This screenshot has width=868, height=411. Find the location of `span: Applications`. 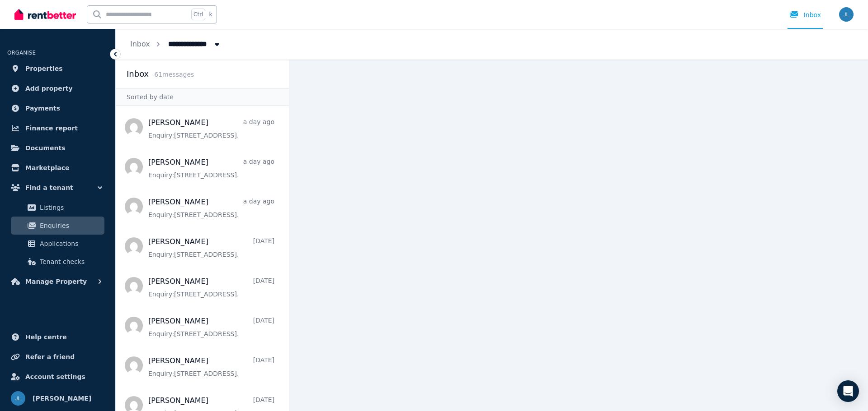

span: Applications is located at coordinates (70, 244).